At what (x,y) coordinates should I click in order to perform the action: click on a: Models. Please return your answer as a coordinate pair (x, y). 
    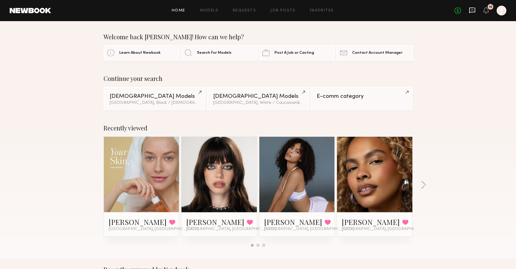
    Looking at the image, I should click on (209, 11).